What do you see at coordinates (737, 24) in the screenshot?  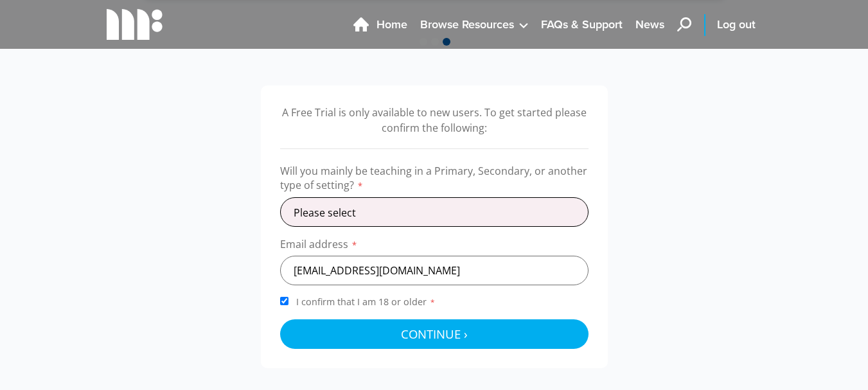 I see `span: Log out` at bounding box center [737, 24].